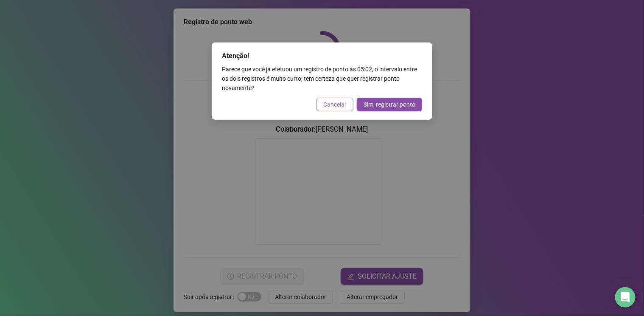 The height and width of the screenshot is (316, 644). I want to click on div: Atenção!, so click(322, 56).